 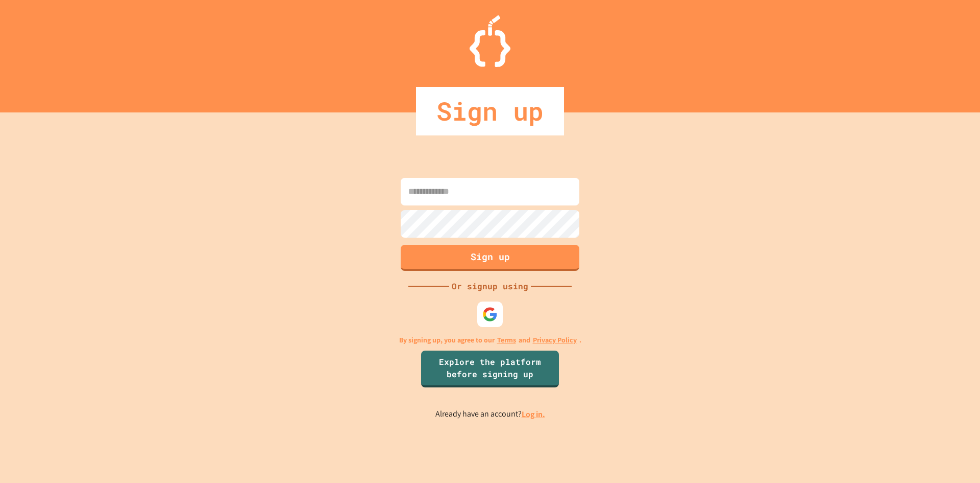 I want to click on a: Terms, so click(x=506, y=340).